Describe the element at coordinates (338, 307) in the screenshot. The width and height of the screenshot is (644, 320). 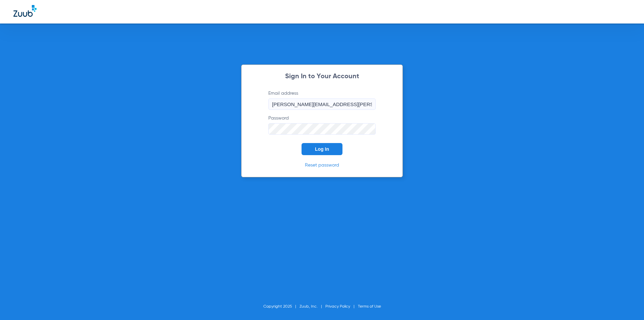
I see `a: Privacy Policy` at that location.